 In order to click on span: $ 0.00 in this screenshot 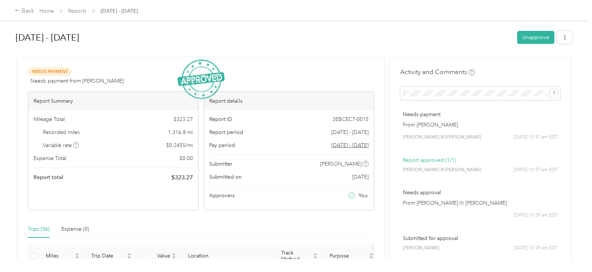, I will do `click(186, 158)`.